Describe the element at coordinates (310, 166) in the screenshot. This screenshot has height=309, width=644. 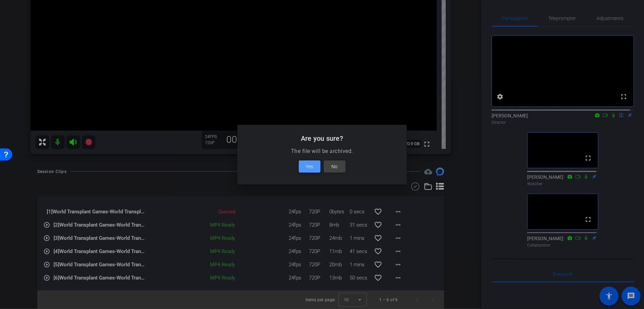
I see `span: Yes` at that location.